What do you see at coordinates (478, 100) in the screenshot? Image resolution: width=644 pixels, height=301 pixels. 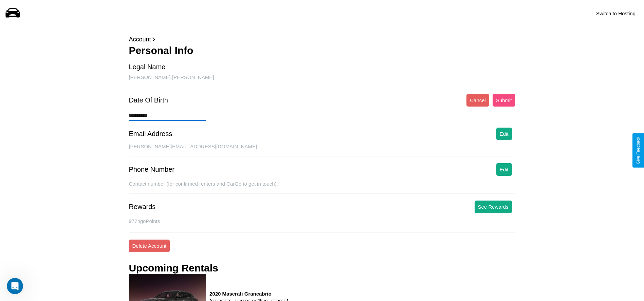 I see `button: Cancel` at bounding box center [478, 100].